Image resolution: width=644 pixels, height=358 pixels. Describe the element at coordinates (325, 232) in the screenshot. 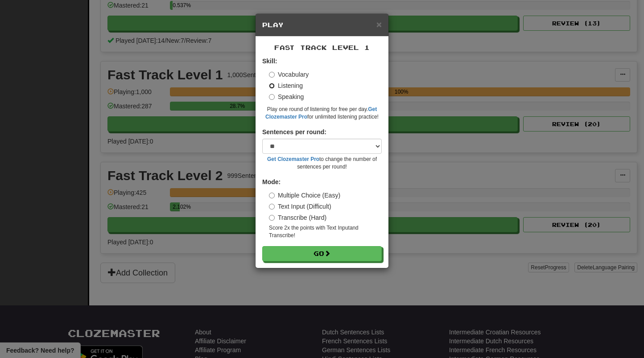

I see `small: Score 2x the points with Text Input and Transcribe !` at that location.